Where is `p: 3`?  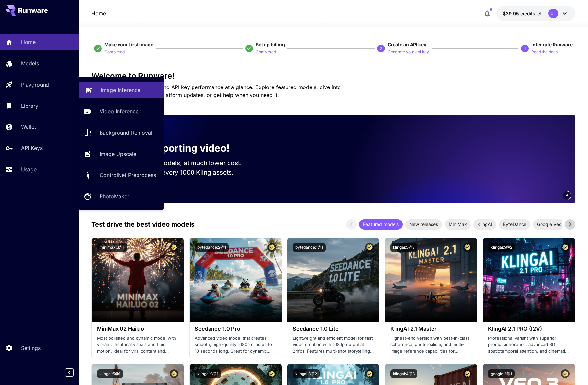
p: 3 is located at coordinates (381, 48).